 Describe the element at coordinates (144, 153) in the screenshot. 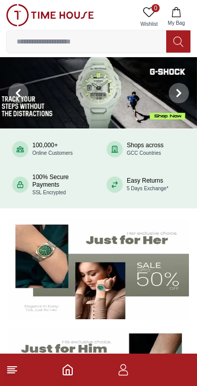

I see `span: GCC Countries` at that location.